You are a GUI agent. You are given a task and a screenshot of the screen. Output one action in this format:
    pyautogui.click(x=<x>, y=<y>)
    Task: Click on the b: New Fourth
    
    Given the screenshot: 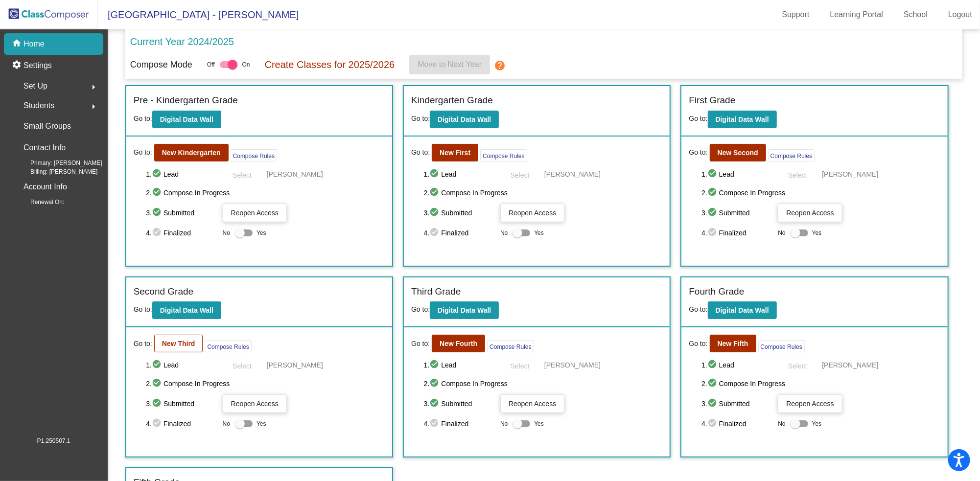 What is the action you would take?
    pyautogui.click(x=458, y=343)
    